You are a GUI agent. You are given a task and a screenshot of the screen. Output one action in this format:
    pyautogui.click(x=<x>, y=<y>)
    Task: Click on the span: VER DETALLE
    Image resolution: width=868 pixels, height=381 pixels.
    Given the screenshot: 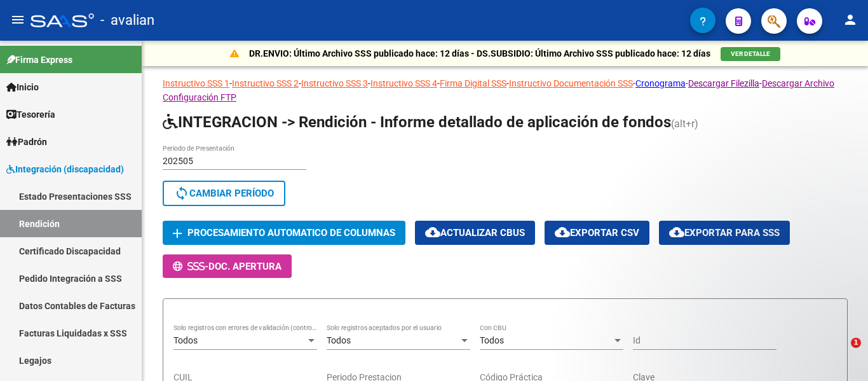 What is the action you would take?
    pyautogui.click(x=750, y=53)
    